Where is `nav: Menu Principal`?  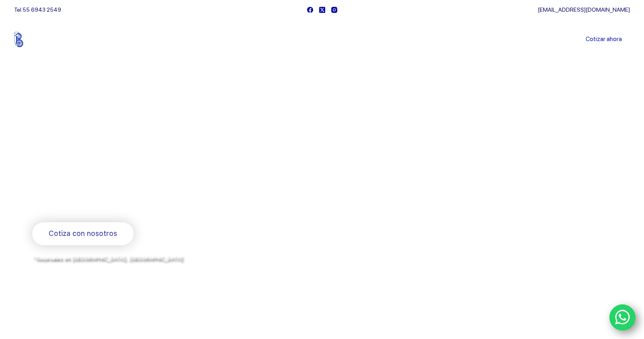 nav: Menu Principal is located at coordinates (322, 39).